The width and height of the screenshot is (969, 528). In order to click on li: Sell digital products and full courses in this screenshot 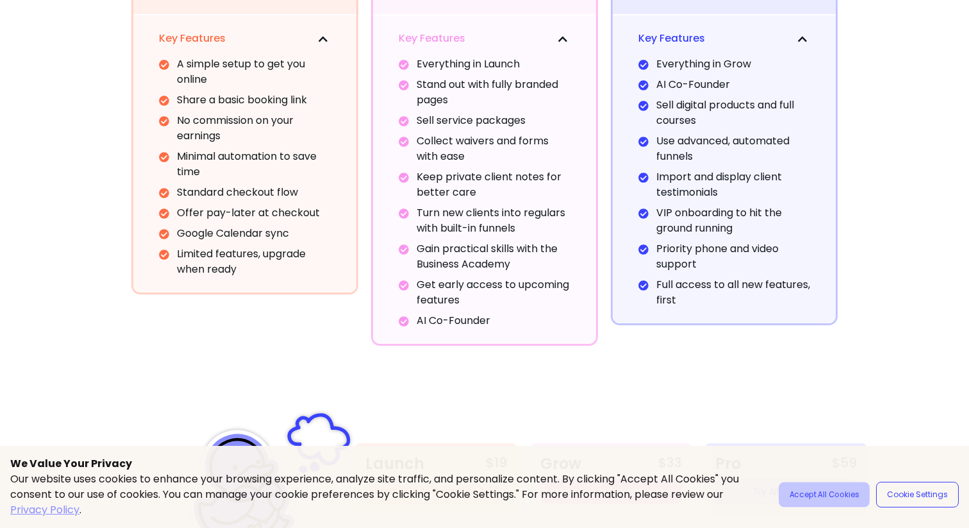, I will do `click(733, 113)`.